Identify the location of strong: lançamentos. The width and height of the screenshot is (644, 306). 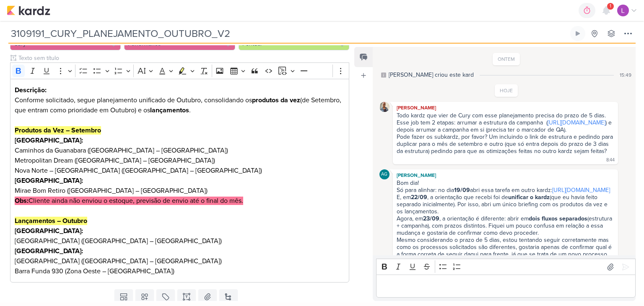
(169, 110).